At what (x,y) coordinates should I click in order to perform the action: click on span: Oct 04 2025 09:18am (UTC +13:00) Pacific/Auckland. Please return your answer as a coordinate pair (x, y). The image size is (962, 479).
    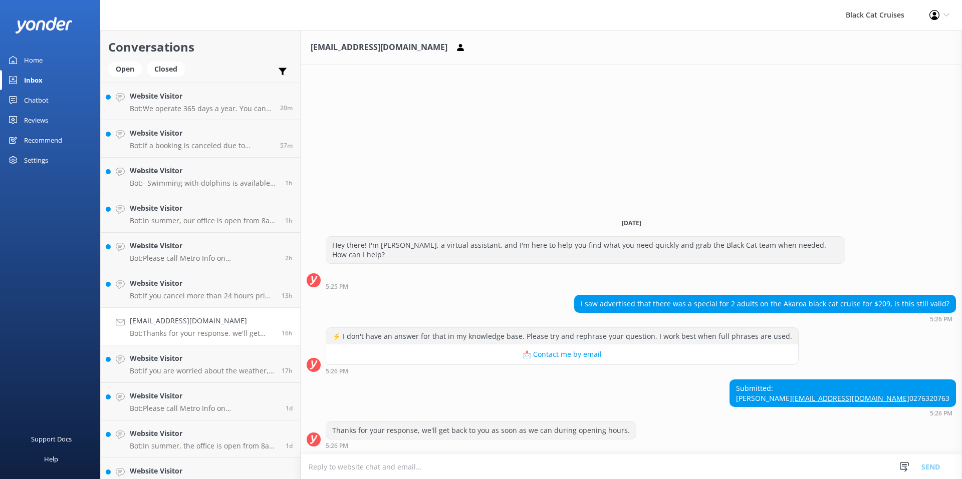
    Looking at the image, I should click on (289, 408).